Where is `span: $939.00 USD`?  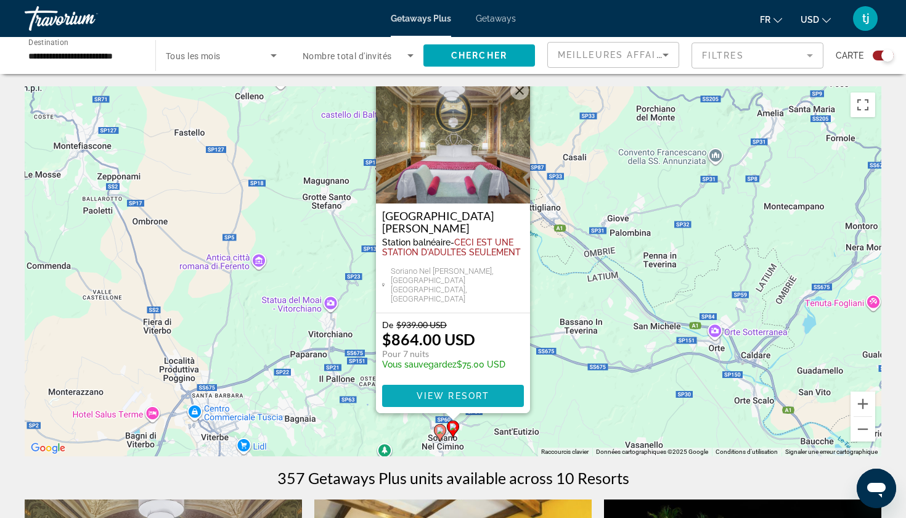
span: $939.00 USD is located at coordinates (422, 324).